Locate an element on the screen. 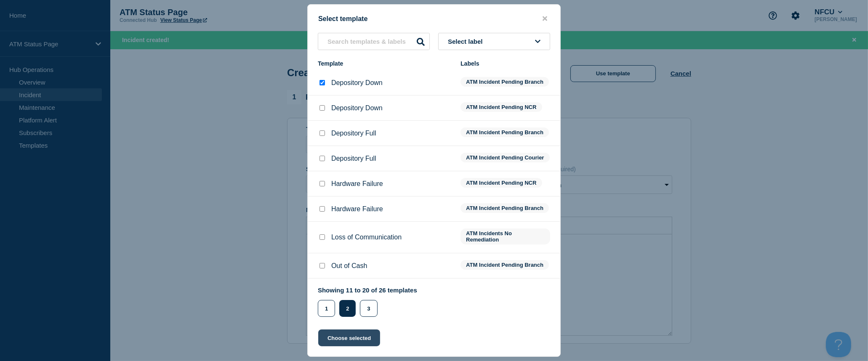  div: Labels is located at coordinates (505, 63).